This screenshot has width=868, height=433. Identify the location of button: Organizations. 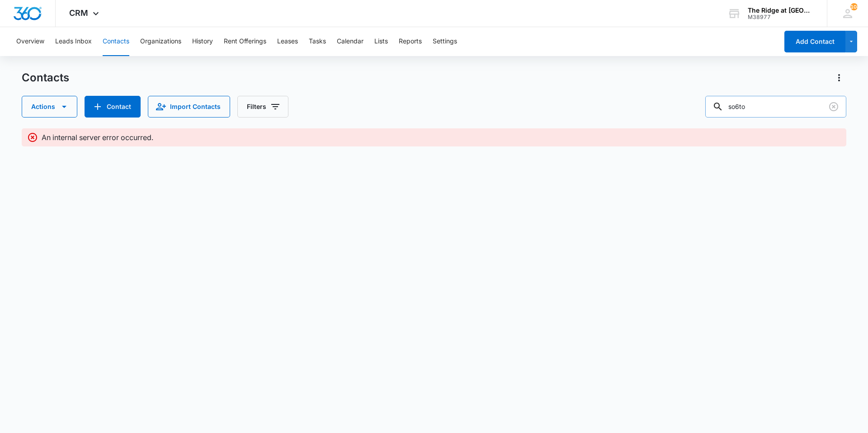
(161, 41).